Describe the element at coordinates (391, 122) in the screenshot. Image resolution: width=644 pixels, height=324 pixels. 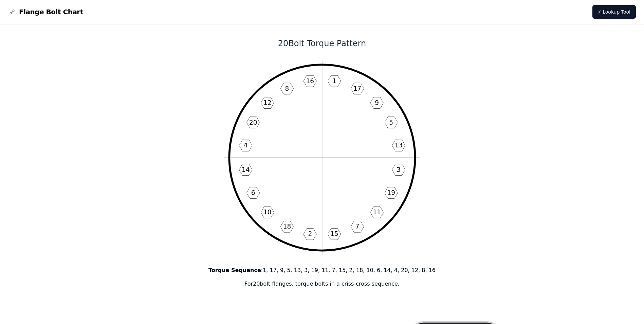
I see `text: 5` at that location.